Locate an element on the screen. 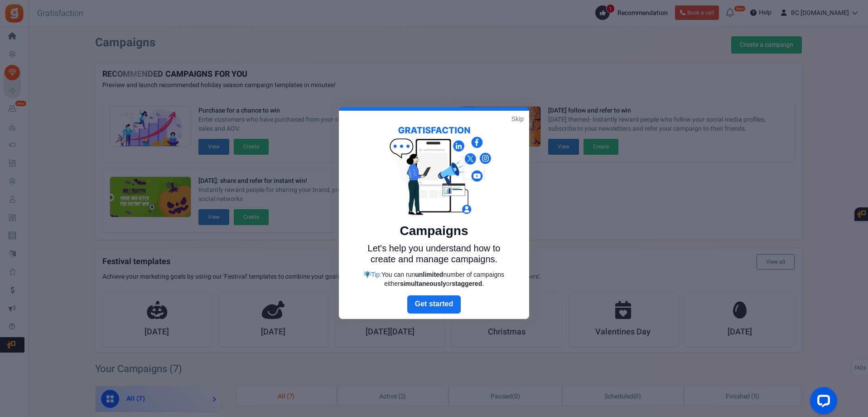 The width and height of the screenshot is (868, 417). strong: unlimited is located at coordinates (429, 275).